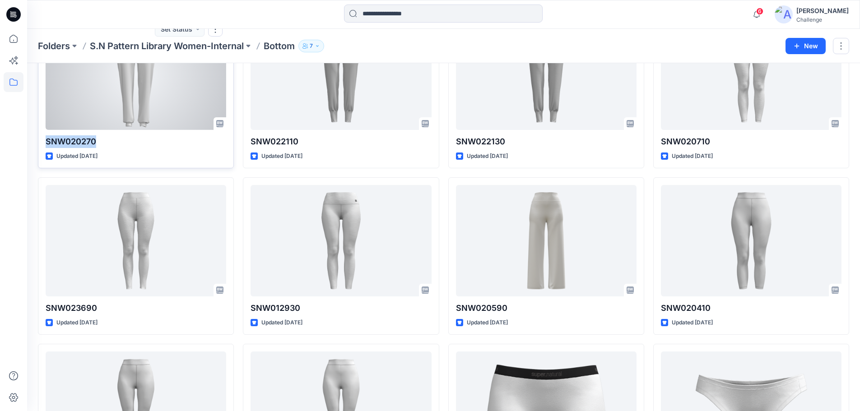 The image size is (860, 411). Describe the element at coordinates (751, 241) in the screenshot. I see `a: SNW020410` at that location.